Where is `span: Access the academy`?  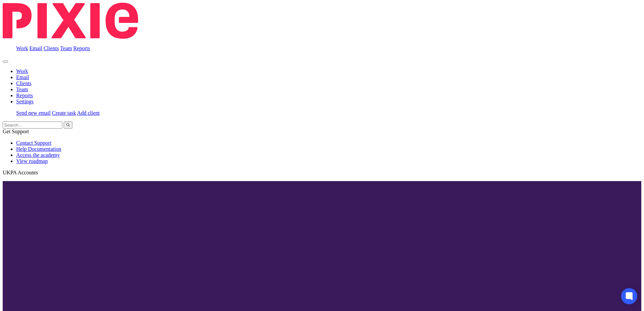
span: Access the academy is located at coordinates (38, 155).